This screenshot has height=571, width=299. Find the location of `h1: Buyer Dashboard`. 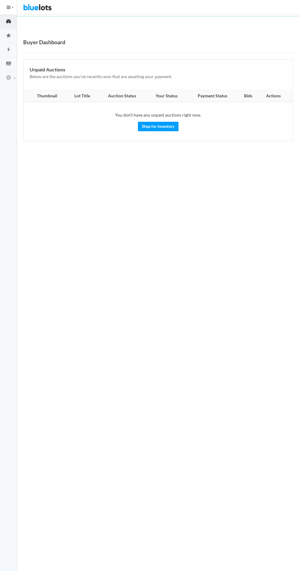

h1: Buyer Dashboard is located at coordinates (44, 42).